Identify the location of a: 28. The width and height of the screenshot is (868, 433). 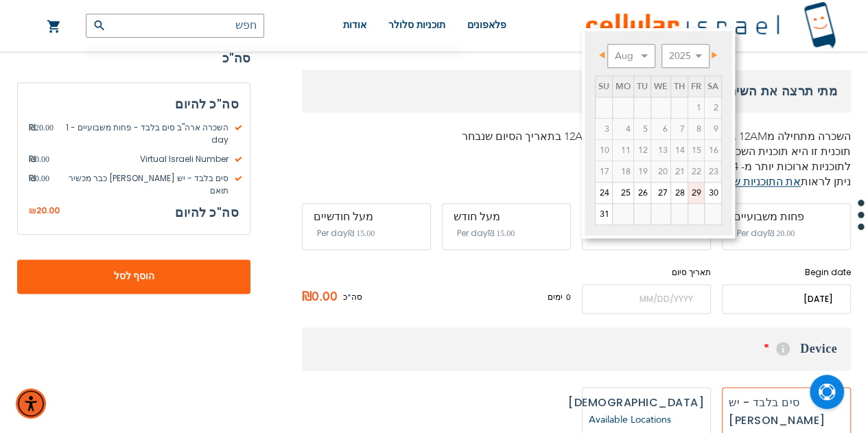
(679, 193).